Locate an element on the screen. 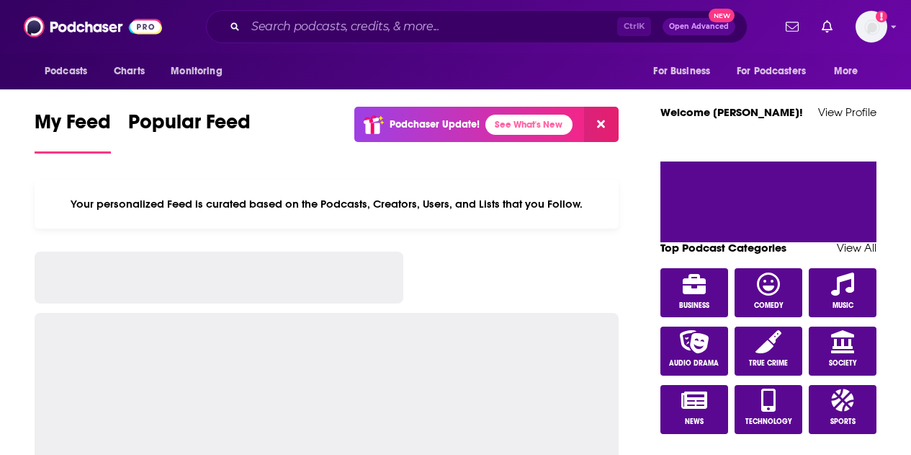  span: Music is located at coordinates (843, 305).